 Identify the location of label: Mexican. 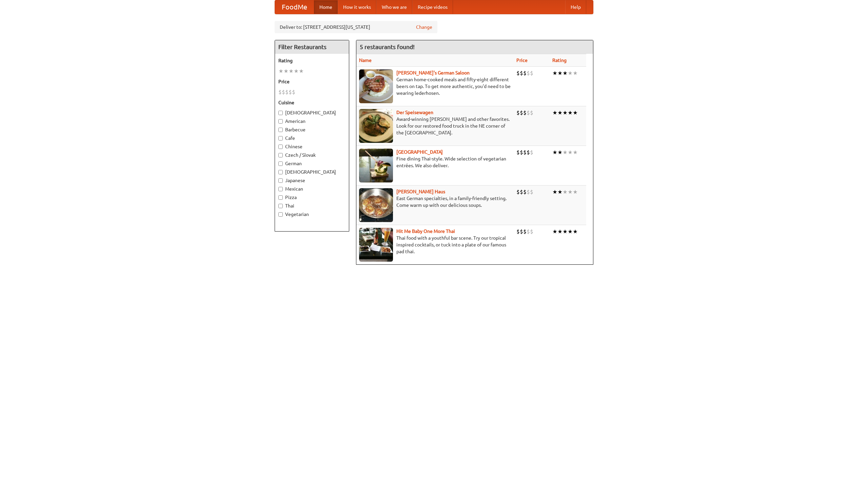
(312, 189).